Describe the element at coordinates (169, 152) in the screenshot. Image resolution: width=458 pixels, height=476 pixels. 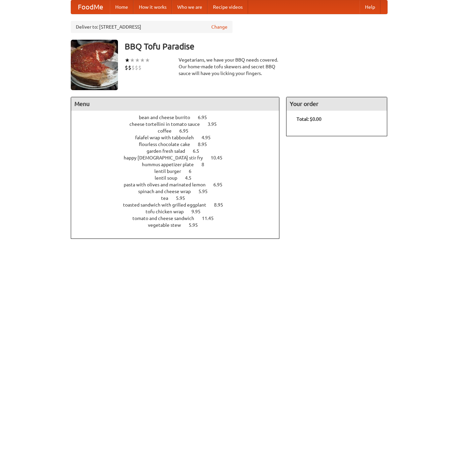
I see `span: garden fresh salad` at that location.